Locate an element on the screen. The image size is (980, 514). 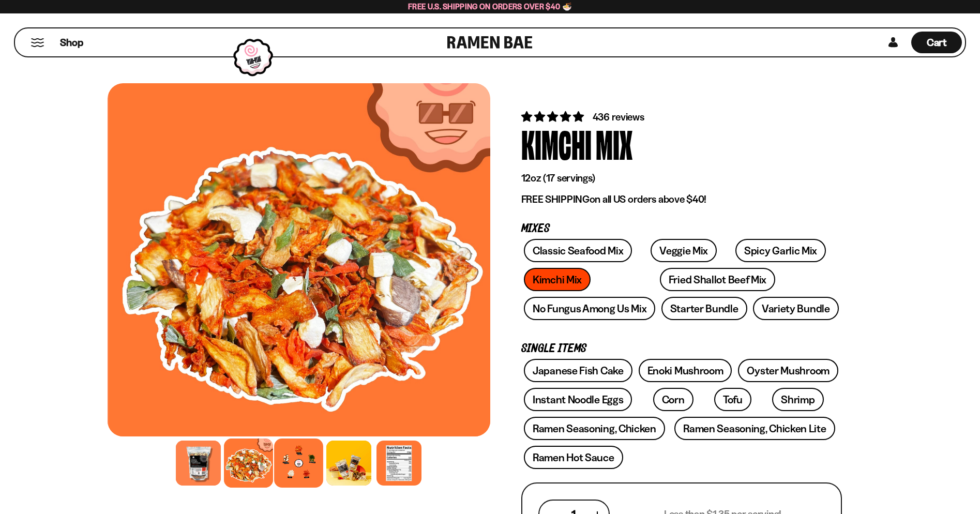
a: Spicy Garlic Mix is located at coordinates (780, 251).